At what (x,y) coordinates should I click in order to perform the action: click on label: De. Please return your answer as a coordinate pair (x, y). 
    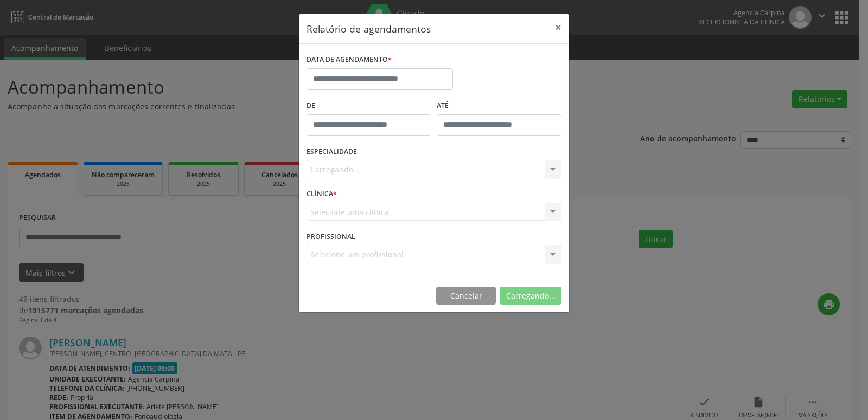
    Looking at the image, I should click on (369, 106).